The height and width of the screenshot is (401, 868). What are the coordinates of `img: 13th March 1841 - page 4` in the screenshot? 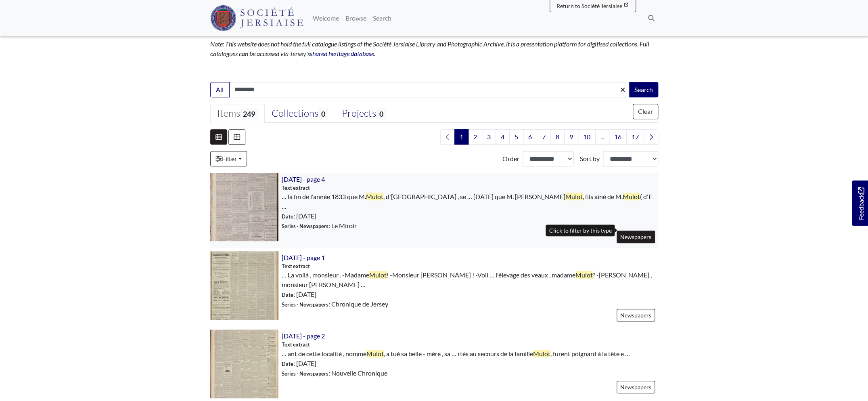 It's located at (244, 207).